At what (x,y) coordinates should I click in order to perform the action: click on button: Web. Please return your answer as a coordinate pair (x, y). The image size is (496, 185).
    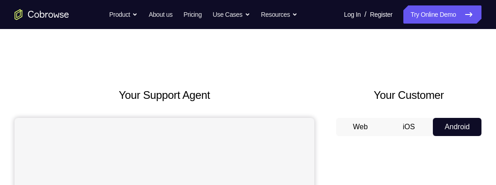
    Looking at the image, I should click on (360, 127).